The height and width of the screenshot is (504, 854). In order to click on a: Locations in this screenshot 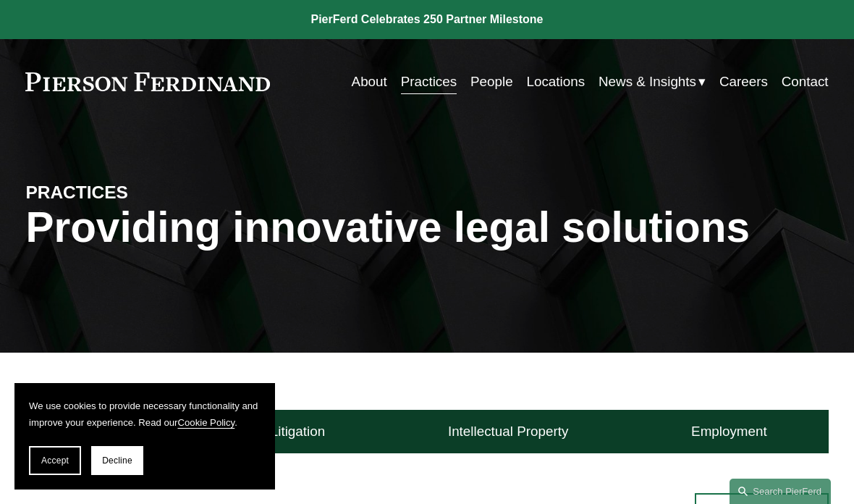, I will do `click(556, 82)`.